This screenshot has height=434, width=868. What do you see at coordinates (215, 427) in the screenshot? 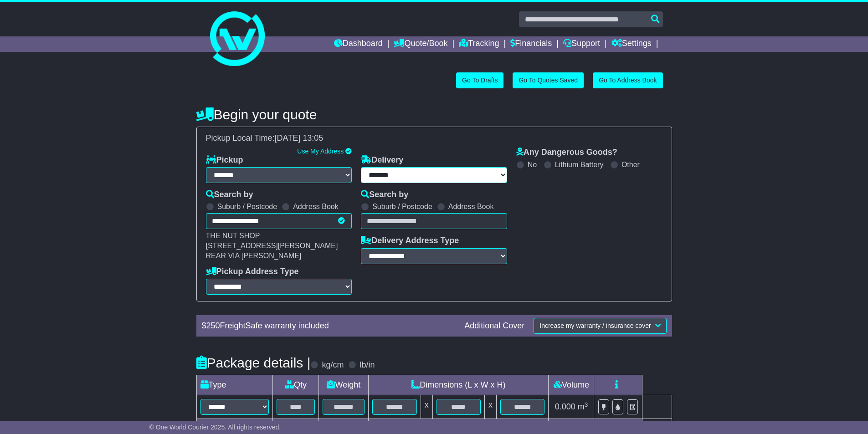
I see `span: © One World Courier 2025. All rights reserved.` at bounding box center [215, 427].